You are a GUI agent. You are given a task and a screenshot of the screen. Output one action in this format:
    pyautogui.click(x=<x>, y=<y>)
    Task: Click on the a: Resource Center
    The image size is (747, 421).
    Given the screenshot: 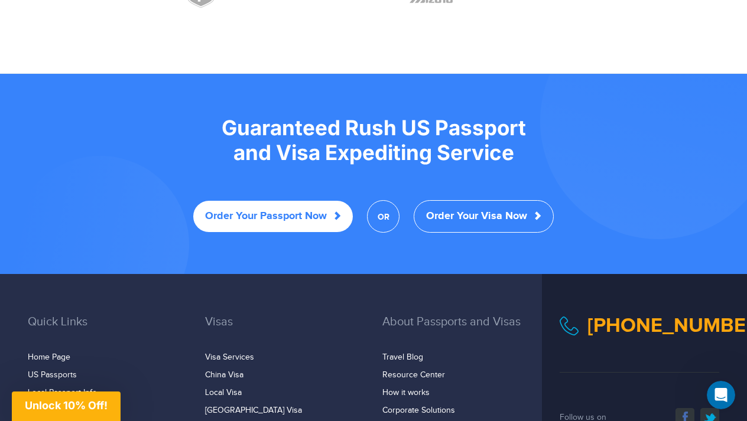 What is the action you would take?
    pyautogui.click(x=413, y=375)
    